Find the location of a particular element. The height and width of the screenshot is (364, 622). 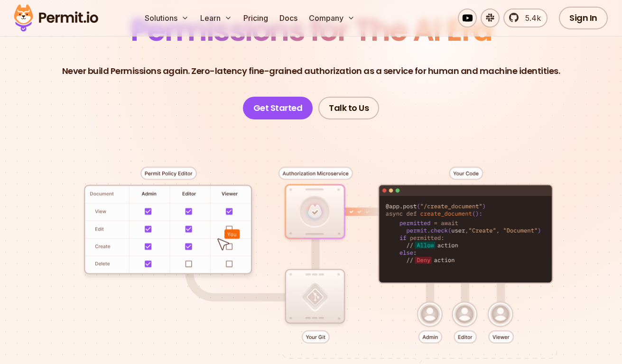

p: Never build Permissions again. Zero-latency fine-grained authorization as a service for human and... is located at coordinates (311, 71).